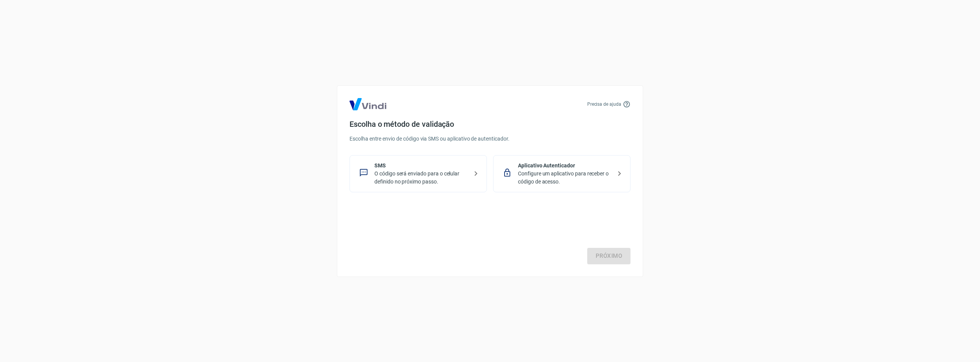  Describe the element at coordinates (490, 124) in the screenshot. I see `h4: Escolha o método de validação` at that location.